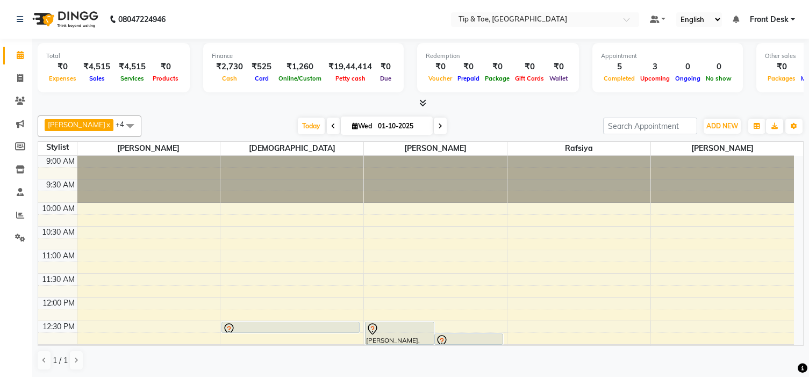 The width and height of the screenshot is (809, 377). I want to click on div: ₹525, so click(261, 67).